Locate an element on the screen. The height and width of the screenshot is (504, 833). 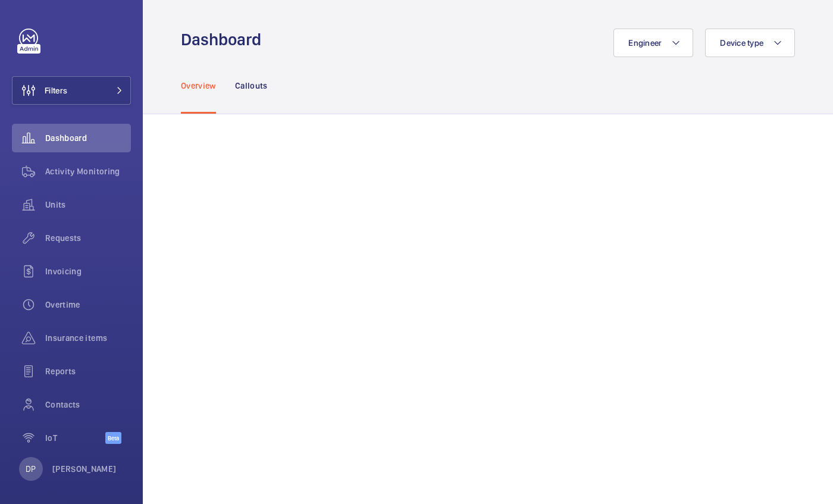
span: Beta is located at coordinates (113, 438).